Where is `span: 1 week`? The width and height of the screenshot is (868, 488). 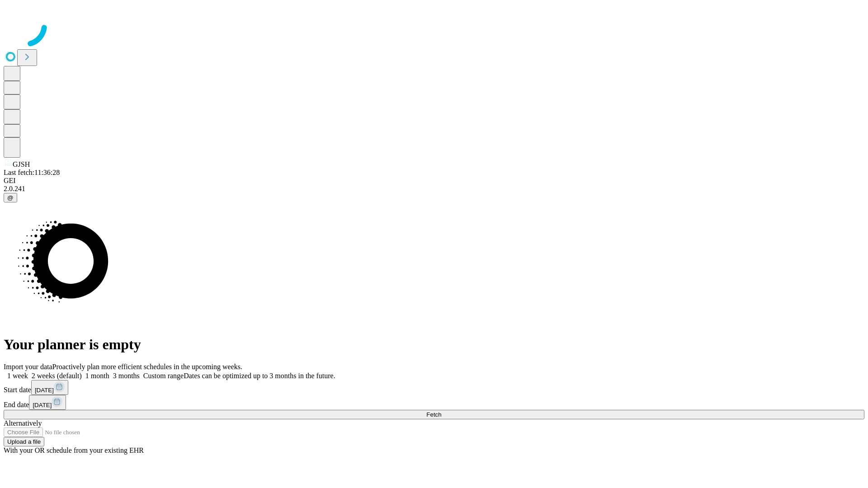
span: 1 week is located at coordinates (17, 376).